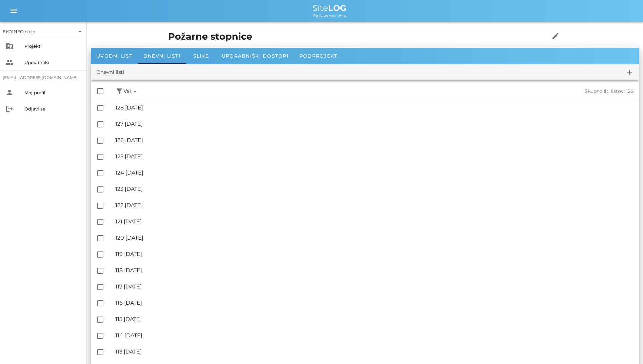  Describe the element at coordinates (337, 8) in the screenshot. I see `b: LOG` at that location.